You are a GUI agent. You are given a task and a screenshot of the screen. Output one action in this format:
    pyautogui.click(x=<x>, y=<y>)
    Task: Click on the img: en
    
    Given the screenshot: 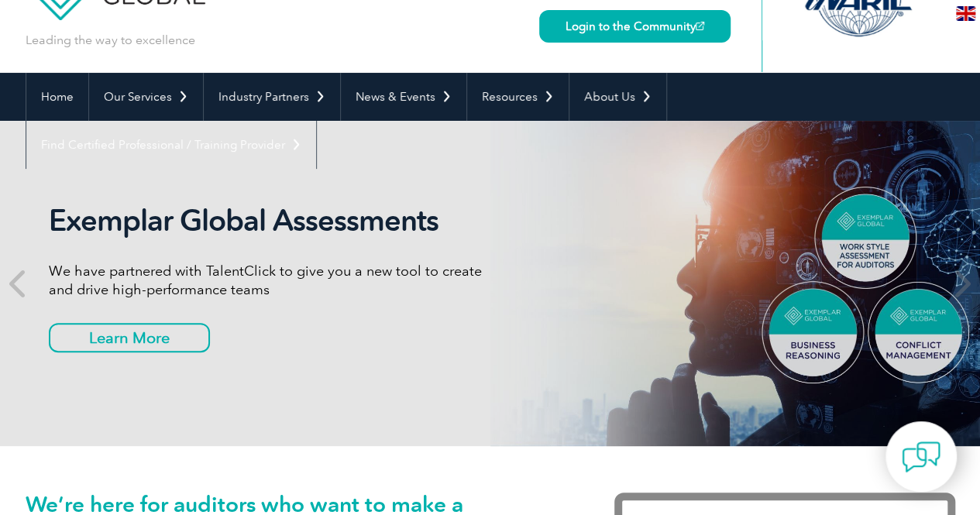 What is the action you would take?
    pyautogui.click(x=965, y=13)
    